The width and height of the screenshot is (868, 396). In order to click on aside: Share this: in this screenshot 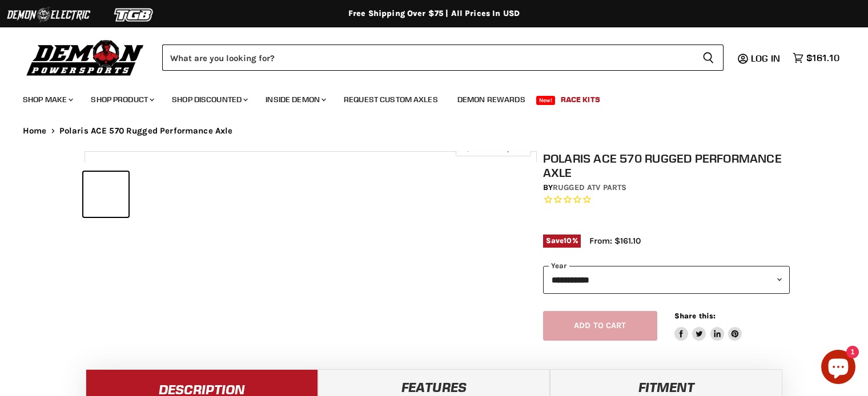, I will do `click(708, 326)`.